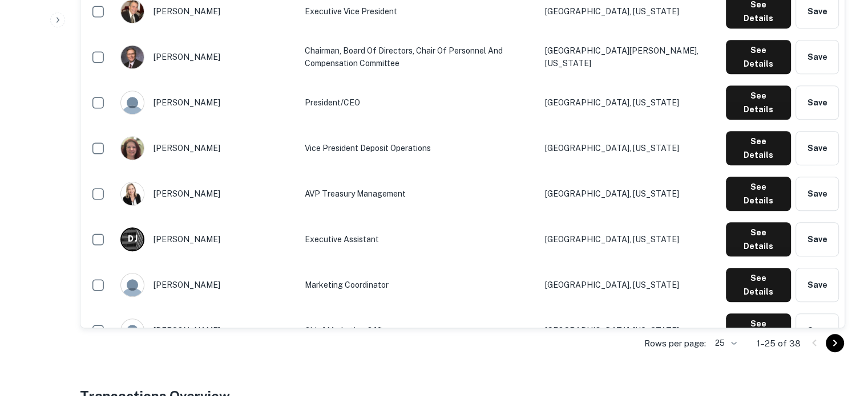 This screenshot has width=868, height=396. What do you see at coordinates (132, 148) in the screenshot?
I see `img: 1556162546823` at bounding box center [132, 148].